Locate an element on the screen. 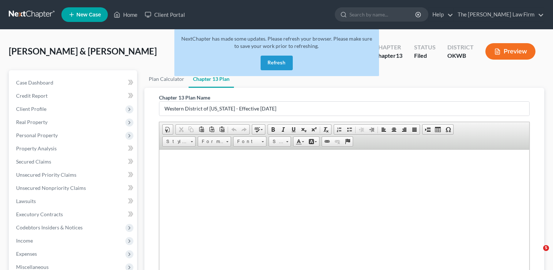 This screenshot has height=270, width=553. span: Real Property is located at coordinates (32, 122).